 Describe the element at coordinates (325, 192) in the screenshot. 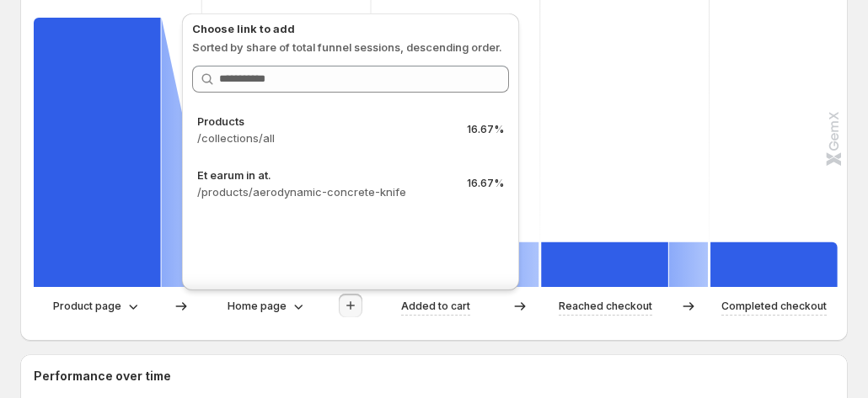

I see `p: /products/aerodynamic-concrete-knife` at that location.